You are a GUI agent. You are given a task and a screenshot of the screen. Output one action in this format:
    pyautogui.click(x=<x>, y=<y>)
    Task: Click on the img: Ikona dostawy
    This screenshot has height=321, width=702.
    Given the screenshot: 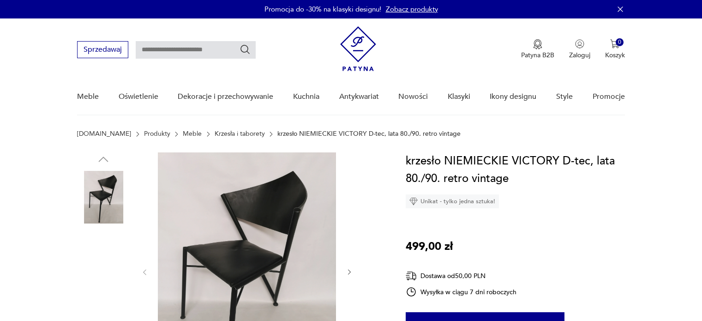 What is the action you would take?
    pyautogui.click(x=411, y=275)
    